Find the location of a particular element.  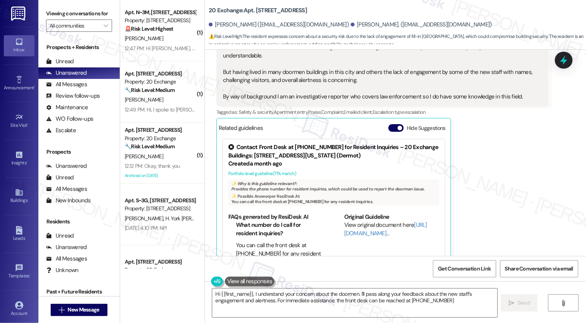

a: Buildings is located at coordinates (19, 196).